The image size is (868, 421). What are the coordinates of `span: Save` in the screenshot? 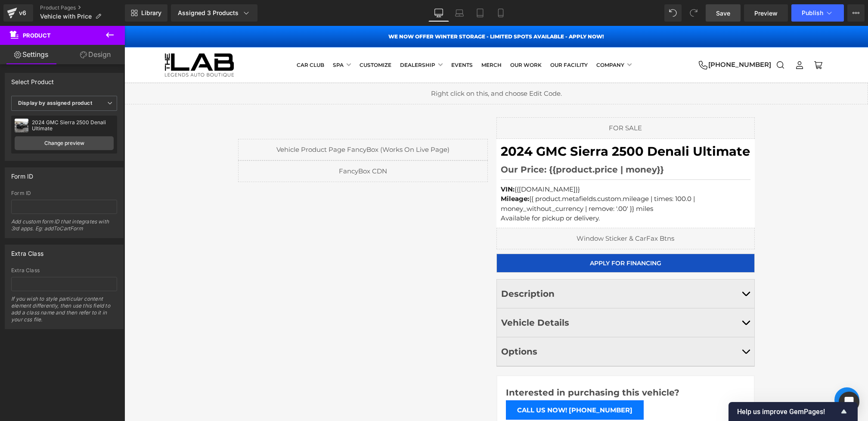 It's located at (723, 13).